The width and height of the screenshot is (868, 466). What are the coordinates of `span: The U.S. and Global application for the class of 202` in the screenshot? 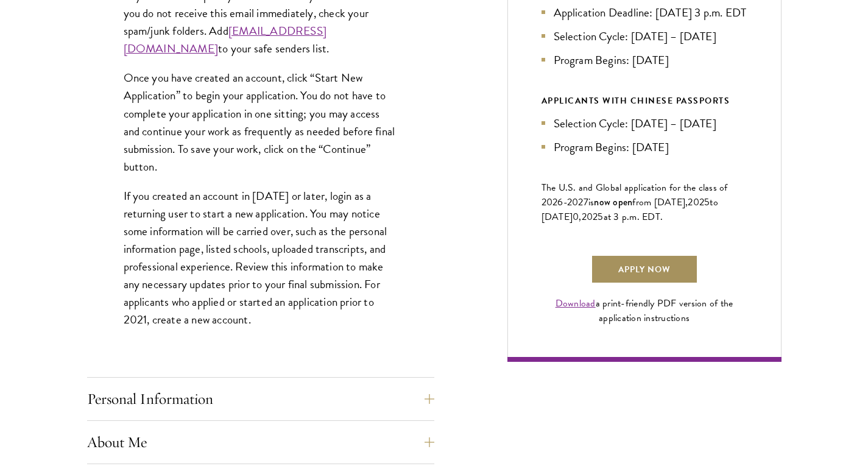 It's located at (635, 195).